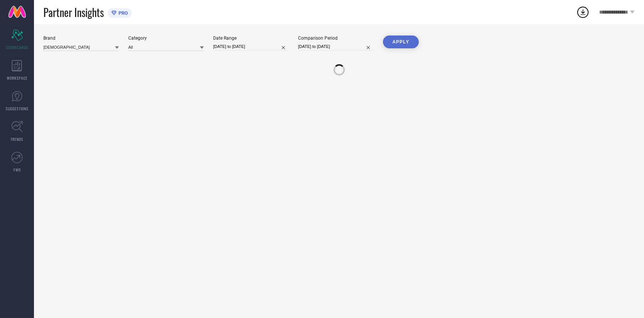 The width and height of the screenshot is (644, 318). Describe the element at coordinates (81, 38) in the screenshot. I see `div: Brand` at that location.